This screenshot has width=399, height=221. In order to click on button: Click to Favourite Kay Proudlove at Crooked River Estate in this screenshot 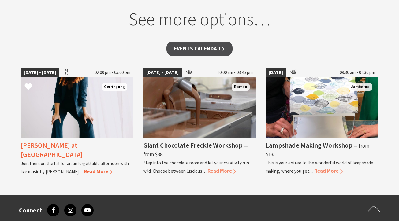, I will do `click(28, 87)`.